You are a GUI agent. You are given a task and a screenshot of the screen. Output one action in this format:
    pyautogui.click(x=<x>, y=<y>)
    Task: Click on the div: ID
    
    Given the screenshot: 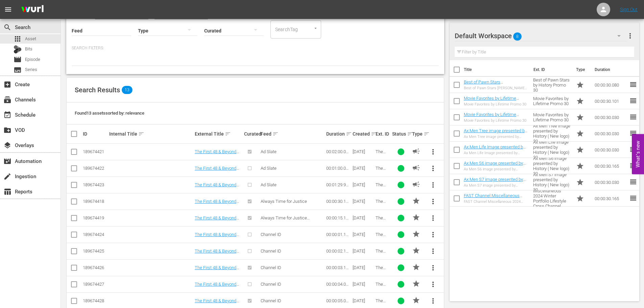 What is the action you would take?
    pyautogui.click(x=95, y=134)
    